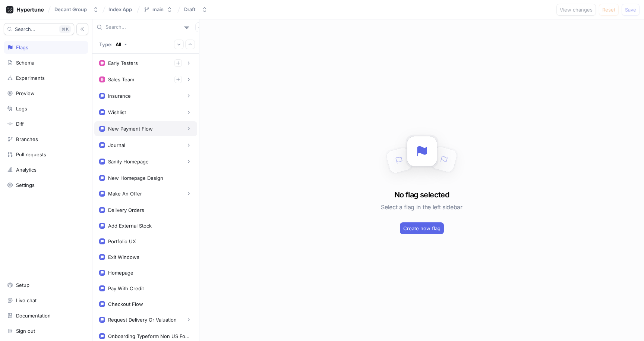 The height and width of the screenshot is (341, 644). Describe the element at coordinates (117, 112) in the screenshot. I see `div: Wishlist` at that location.